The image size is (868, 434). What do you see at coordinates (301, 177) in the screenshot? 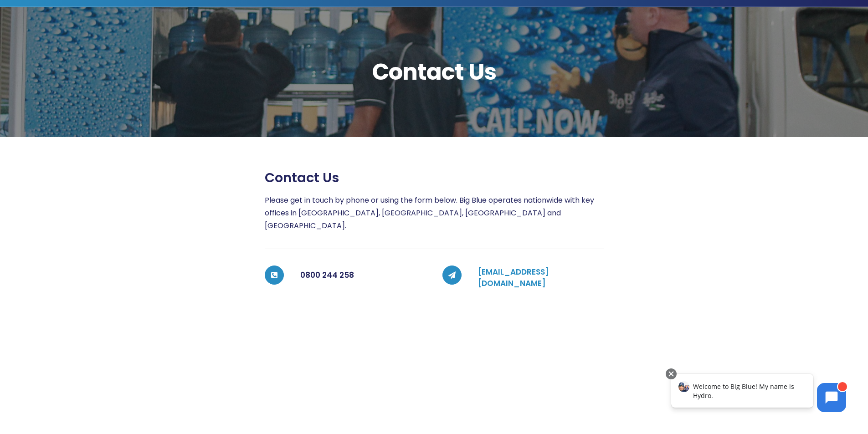
I see `span: Contact us` at bounding box center [301, 177].